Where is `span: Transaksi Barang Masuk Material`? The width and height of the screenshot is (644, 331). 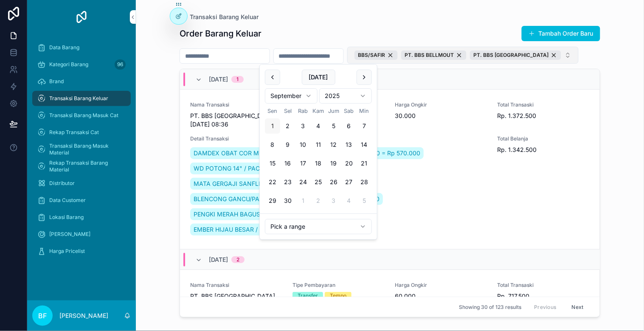
span: Transaksi Barang Masuk Material is located at coordinates (86, 150).